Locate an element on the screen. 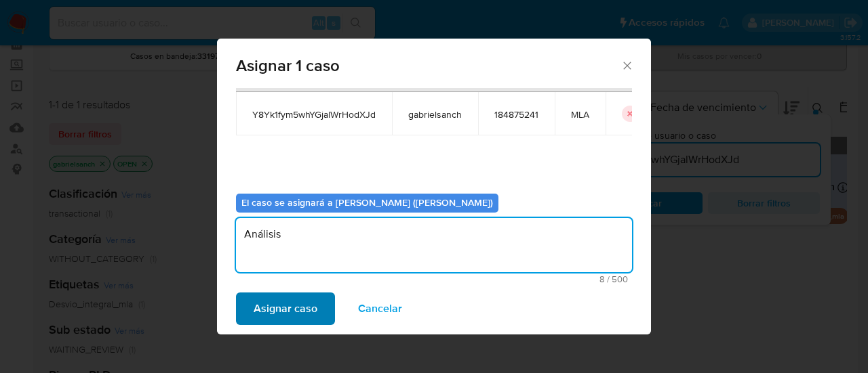 The image size is (868, 373). span: Máximo 500 caracteres is located at coordinates (434, 279).